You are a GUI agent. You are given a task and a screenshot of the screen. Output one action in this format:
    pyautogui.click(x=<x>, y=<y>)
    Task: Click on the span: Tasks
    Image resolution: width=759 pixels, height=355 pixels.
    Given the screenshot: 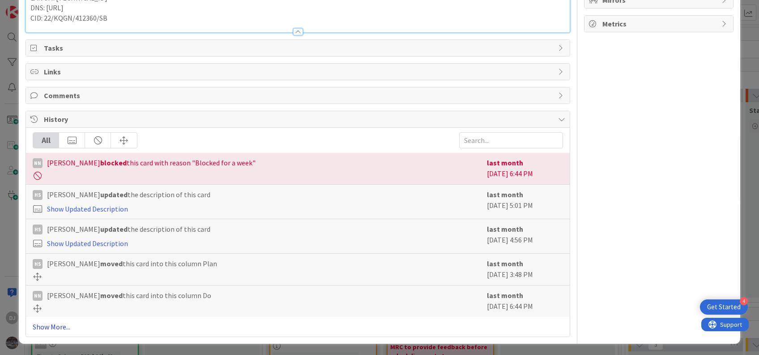 What is the action you would take?
    pyautogui.click(x=299, y=48)
    